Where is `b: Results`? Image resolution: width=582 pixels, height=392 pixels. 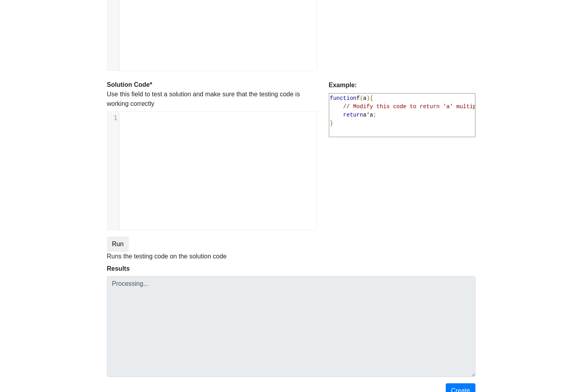
b: Results is located at coordinates (118, 268).